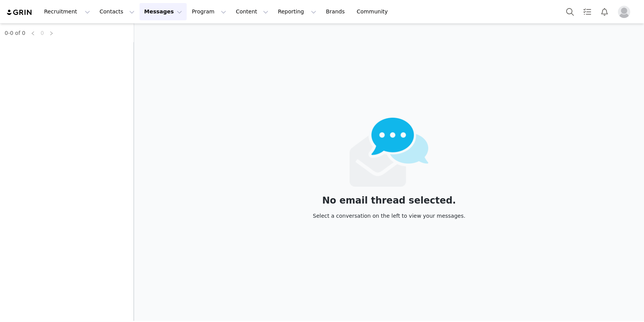 The height and width of the screenshot is (322, 644). I want to click on i: icon: right, so click(52, 33).